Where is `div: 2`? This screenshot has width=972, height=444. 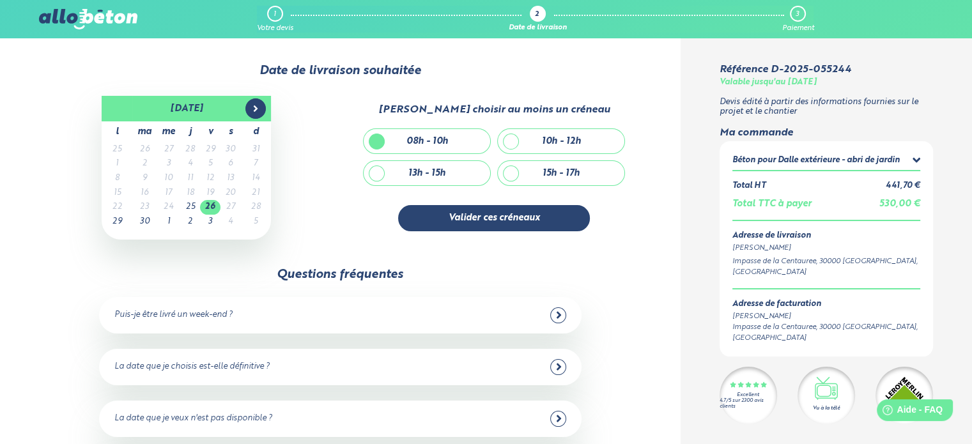
div: 2 is located at coordinates (537, 15).